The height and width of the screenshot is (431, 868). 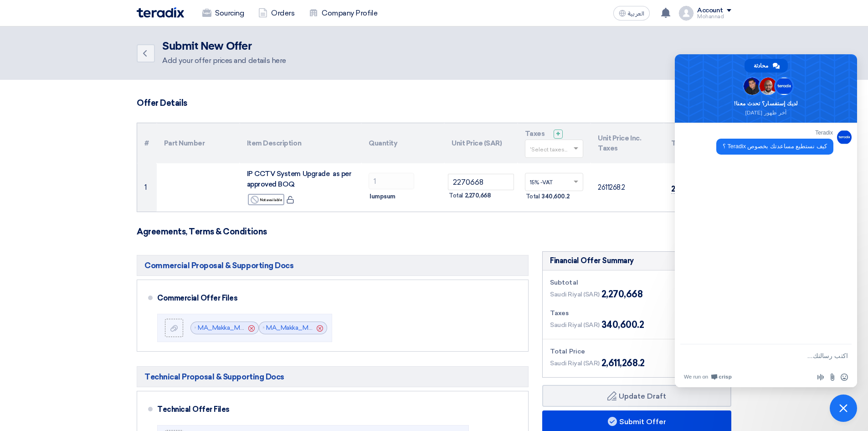 I want to click on th: Unit Price (SAR), so click(x=481, y=143).